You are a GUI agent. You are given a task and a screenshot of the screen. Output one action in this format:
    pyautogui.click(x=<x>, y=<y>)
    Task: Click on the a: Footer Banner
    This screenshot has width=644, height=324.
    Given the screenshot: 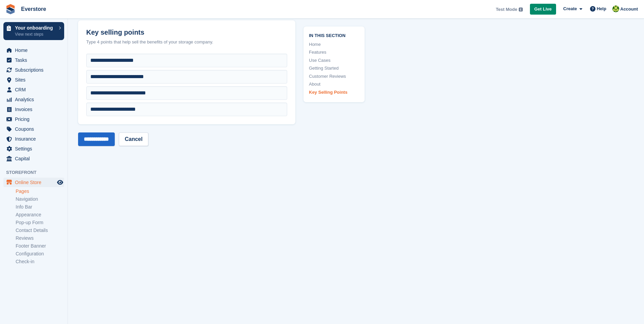 What is the action you would take?
    pyautogui.click(x=40, y=246)
    